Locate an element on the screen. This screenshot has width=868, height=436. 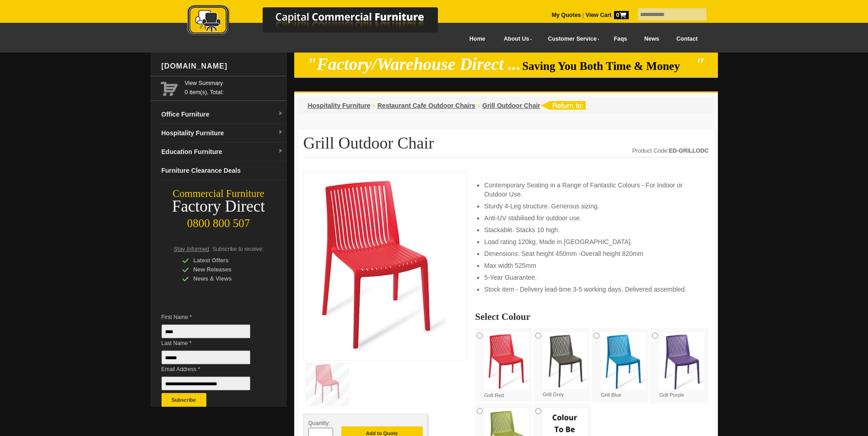
span: Last Name * is located at coordinates (213, 343).